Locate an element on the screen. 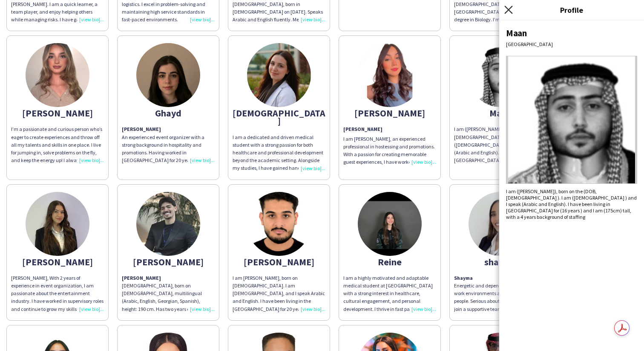 This screenshot has height=351, width=644. img: Crew avatar or photo is located at coordinates (572, 120).